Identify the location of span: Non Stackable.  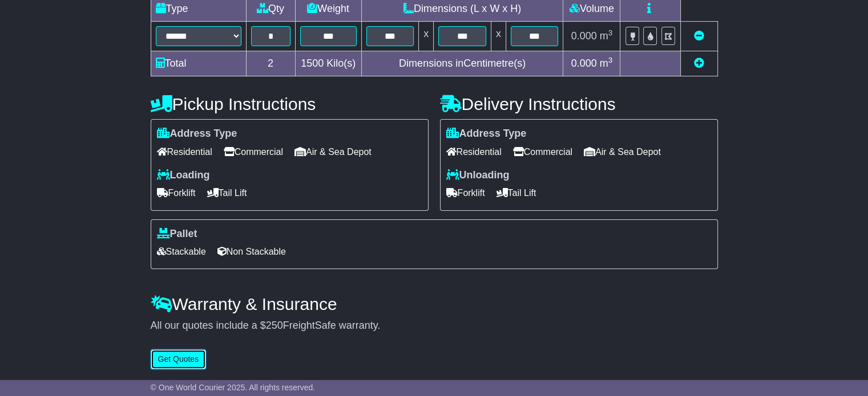
(252, 251).